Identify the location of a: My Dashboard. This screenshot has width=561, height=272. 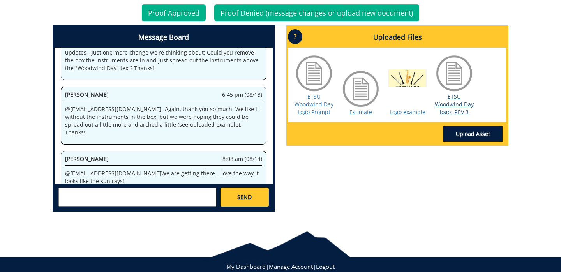
(246, 266).